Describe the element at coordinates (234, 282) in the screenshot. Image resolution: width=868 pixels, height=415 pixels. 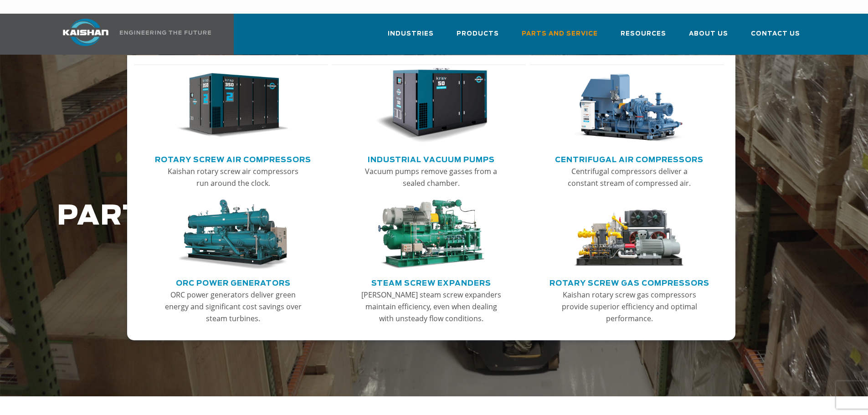
I see `a: ORC Power Generators` at that location.